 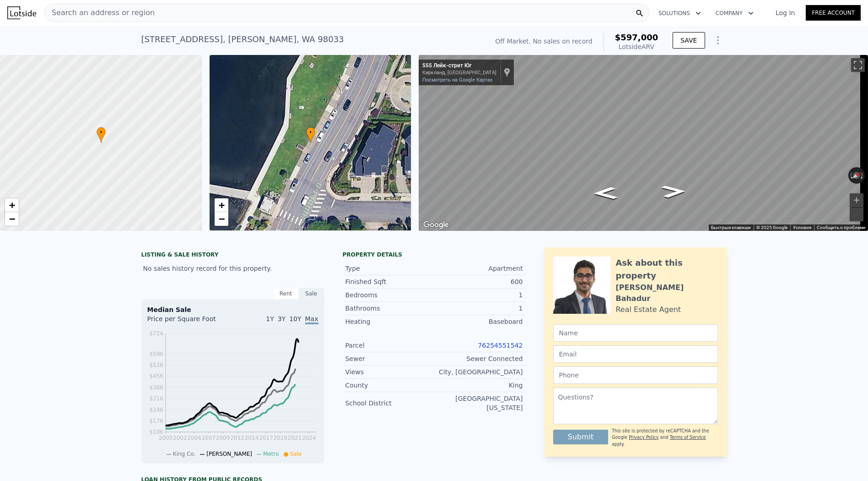 I want to click on span: 10Y, so click(x=295, y=318).